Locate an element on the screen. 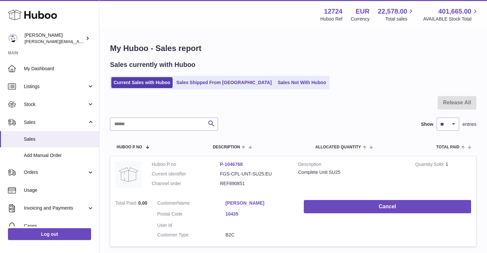 Image resolution: width=487 pixels, height=253 pixels. dt: Customer Type is located at coordinates (192, 235).